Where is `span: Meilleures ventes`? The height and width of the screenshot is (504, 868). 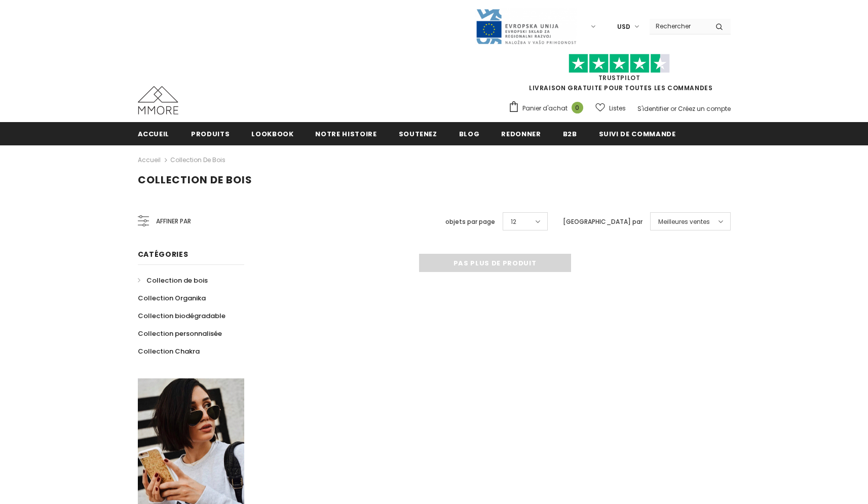 span: Meilleures ventes is located at coordinates (684, 222).